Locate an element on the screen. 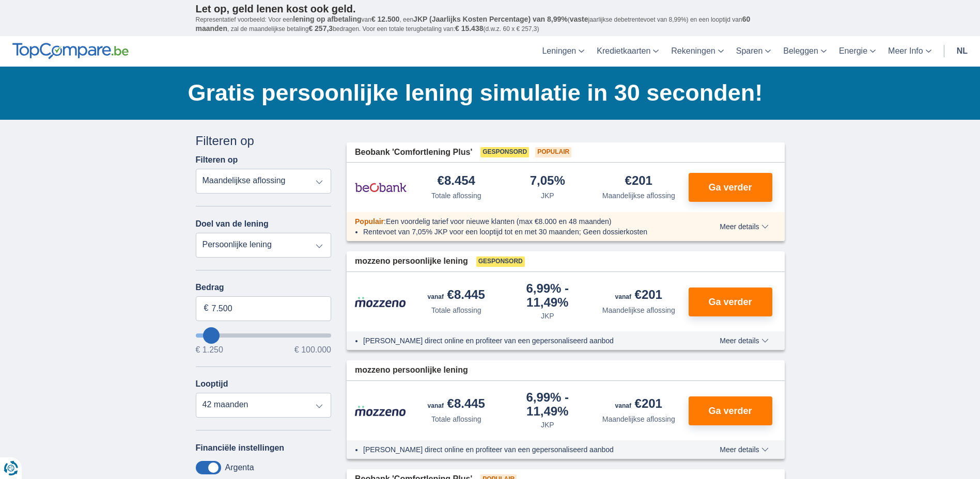 This screenshot has width=980, height=479. a: Beleggen is located at coordinates (805, 51).